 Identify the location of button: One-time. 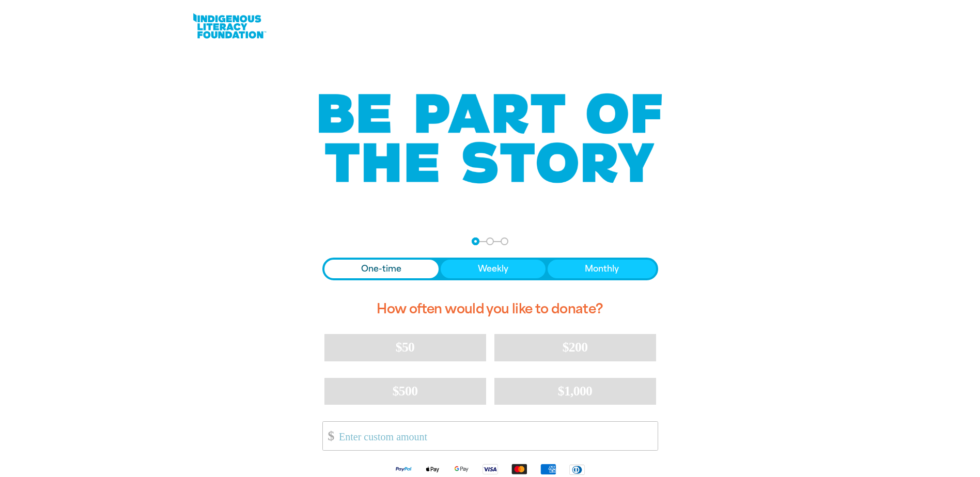
(382, 269).